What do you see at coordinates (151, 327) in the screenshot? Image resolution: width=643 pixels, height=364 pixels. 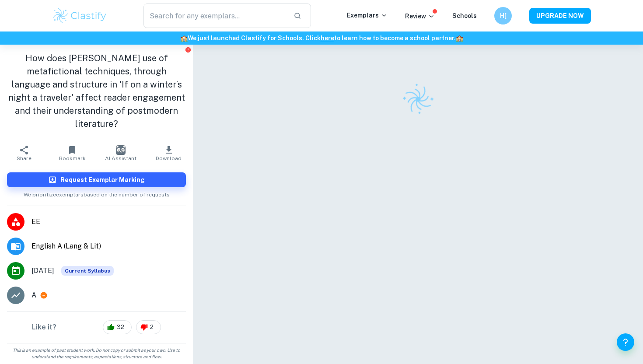 I see `span: 2` at bounding box center [151, 327].